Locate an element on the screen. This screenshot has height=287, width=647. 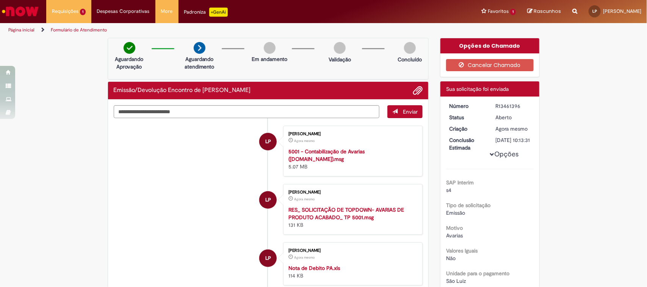
dt: Criação is located at coordinates (467, 129).